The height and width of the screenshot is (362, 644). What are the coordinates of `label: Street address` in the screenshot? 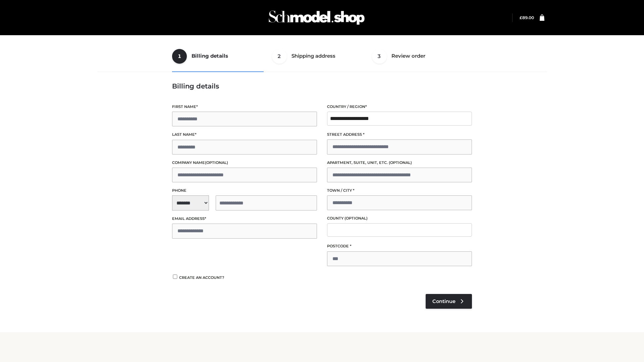 It's located at (399, 135).